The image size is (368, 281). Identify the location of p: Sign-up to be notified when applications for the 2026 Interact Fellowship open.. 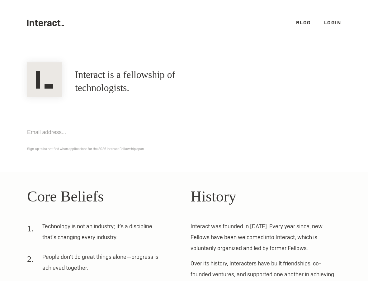
(184, 149).